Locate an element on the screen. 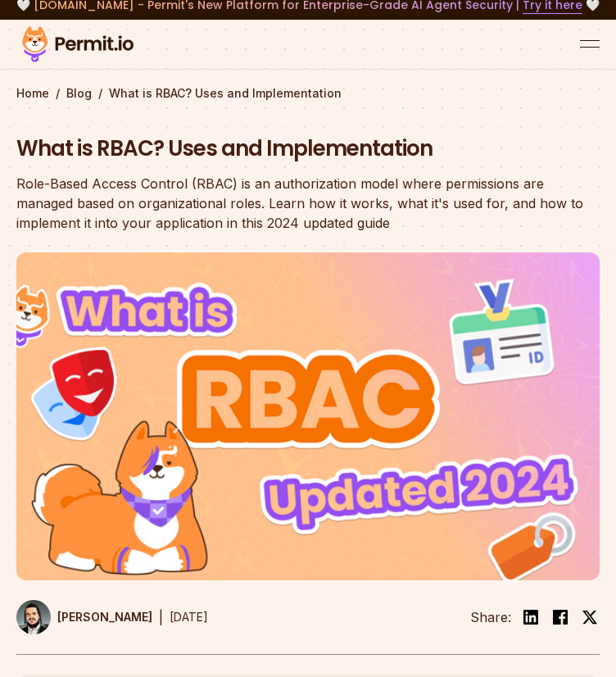 This screenshot has height=677, width=616. a: Blog is located at coordinates (78, 94).